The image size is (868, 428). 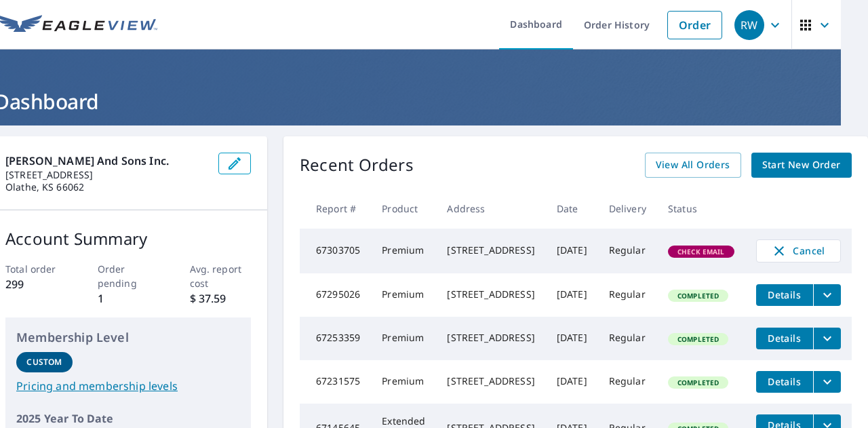 I want to click on p: $ 37.59, so click(x=220, y=298).